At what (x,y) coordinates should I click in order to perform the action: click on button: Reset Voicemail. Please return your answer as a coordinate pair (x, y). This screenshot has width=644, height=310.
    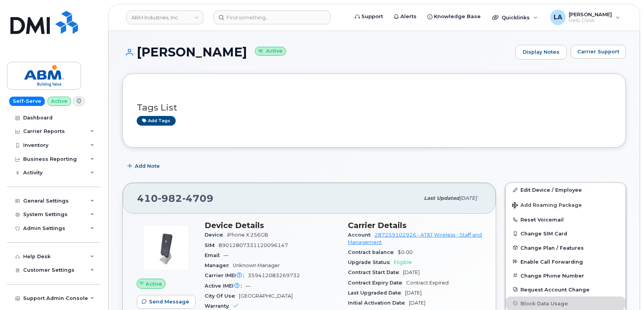
    Looking at the image, I should click on (565, 219).